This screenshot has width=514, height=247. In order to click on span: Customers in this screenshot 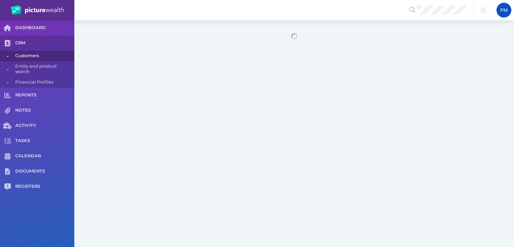, I will do `click(44, 56)`.